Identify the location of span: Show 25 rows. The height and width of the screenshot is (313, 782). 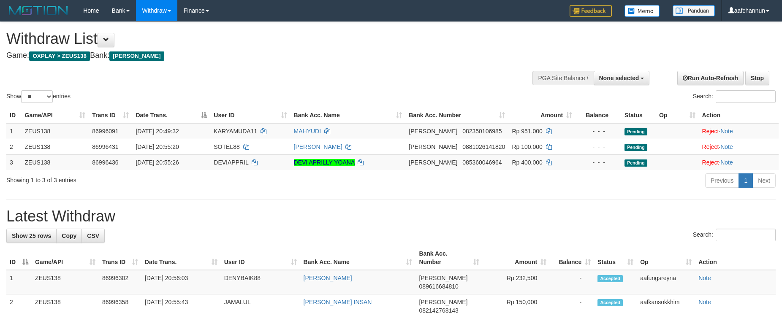
(31, 236).